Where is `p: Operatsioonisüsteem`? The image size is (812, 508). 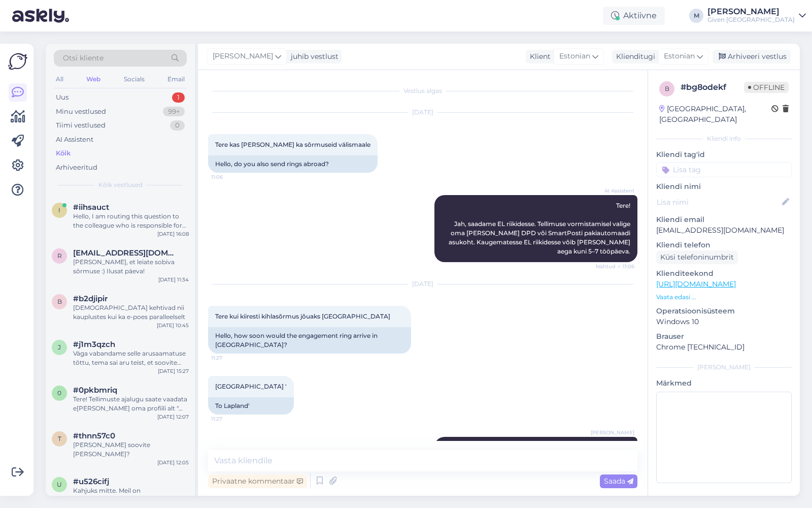
p: Operatsioonisüsteem is located at coordinates (724, 311).